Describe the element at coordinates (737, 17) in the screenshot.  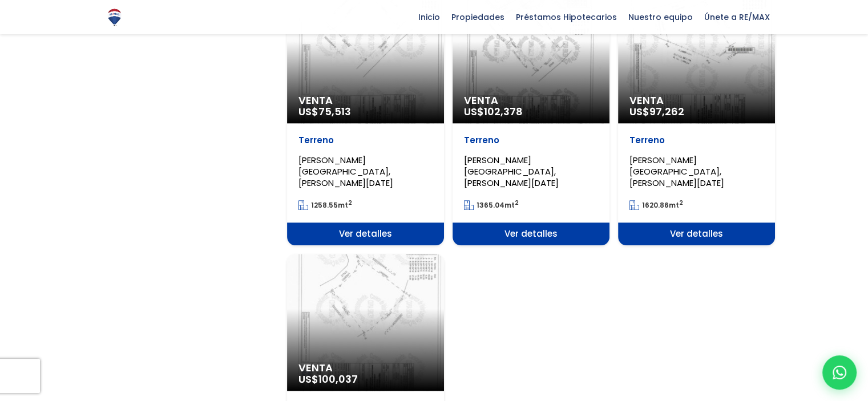
I see `span: Únete a RE/MAX` at that location.